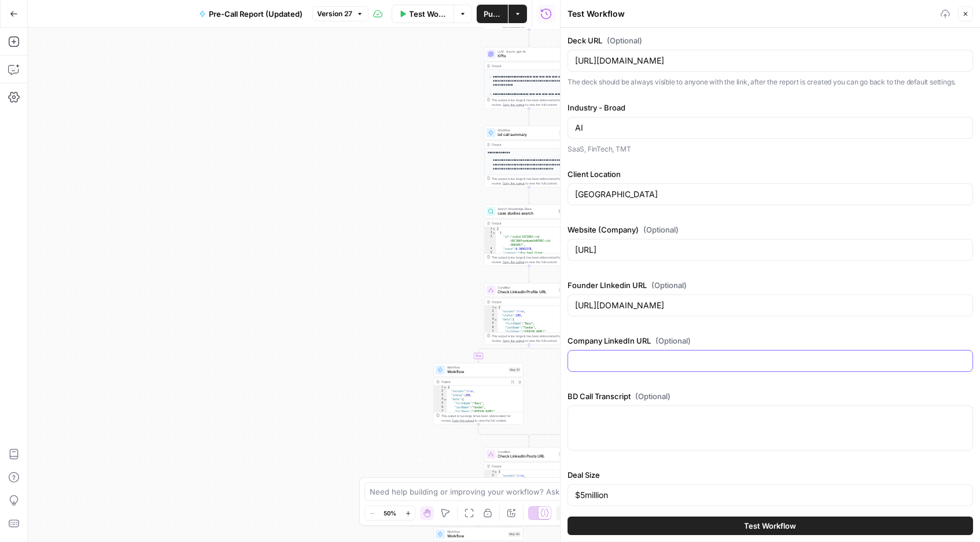  What do you see at coordinates (495, 472) in the screenshot?
I see `span: Toggle code folding, rows 1 through 65` at bounding box center [495, 472].